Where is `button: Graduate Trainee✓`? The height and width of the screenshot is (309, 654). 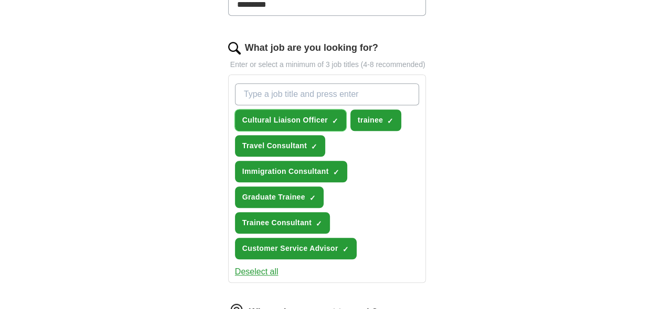 button: Graduate Trainee✓ is located at coordinates (279, 197).